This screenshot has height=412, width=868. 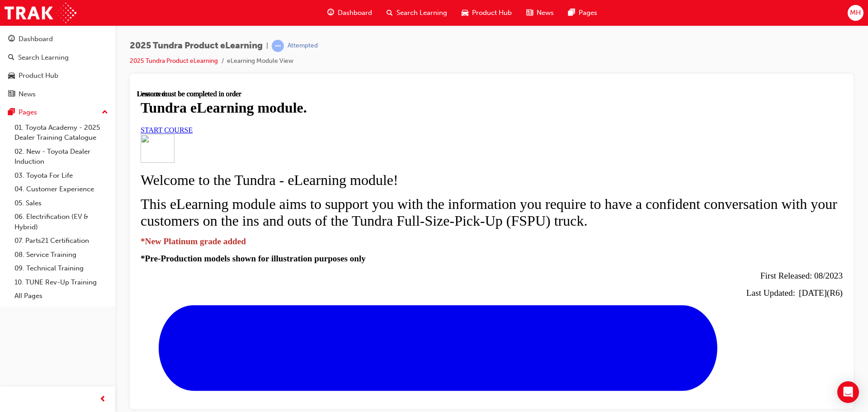 I want to click on a: 04. Customer Experience, so click(x=61, y=189).